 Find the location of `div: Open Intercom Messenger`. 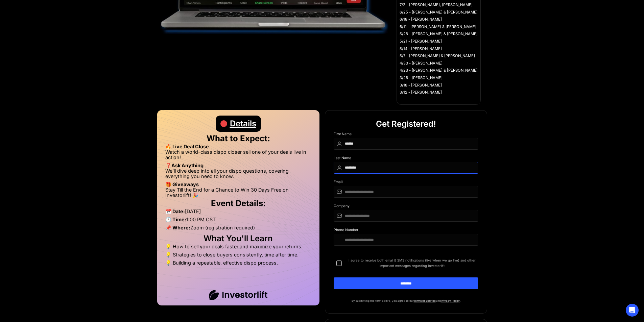

div: Open Intercom Messenger is located at coordinates (632, 310).